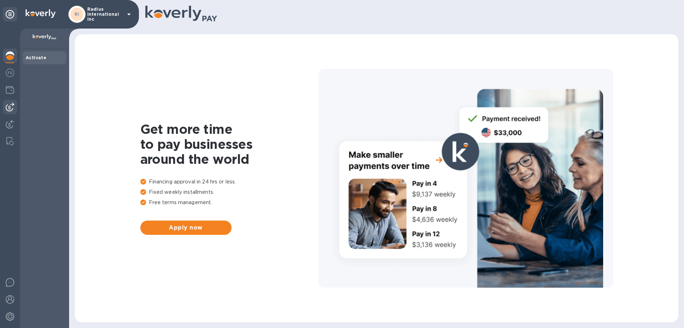 Image resolution: width=684 pixels, height=328 pixels. Describe the element at coordinates (186, 227) in the screenshot. I see `button: Apply now` at that location.